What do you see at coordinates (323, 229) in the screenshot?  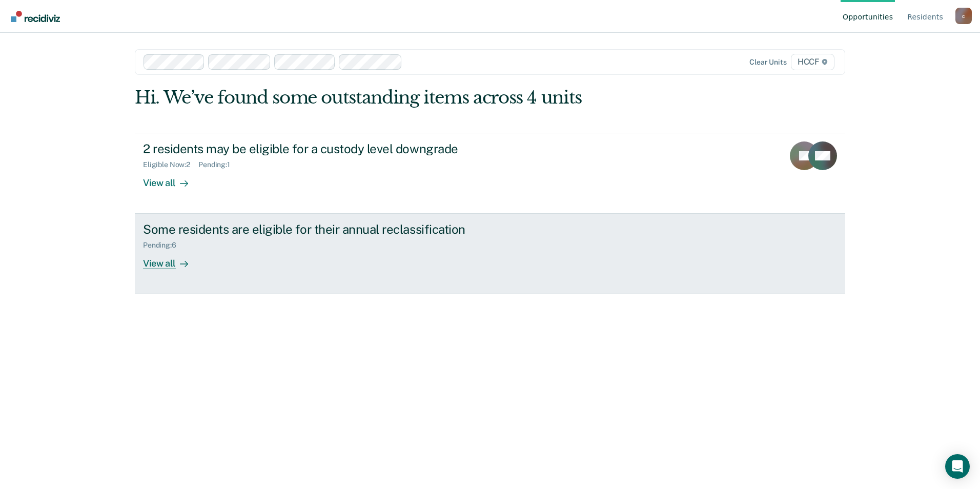 I see `div: Some residents are eligible for their annual reclassification` at bounding box center [323, 229].